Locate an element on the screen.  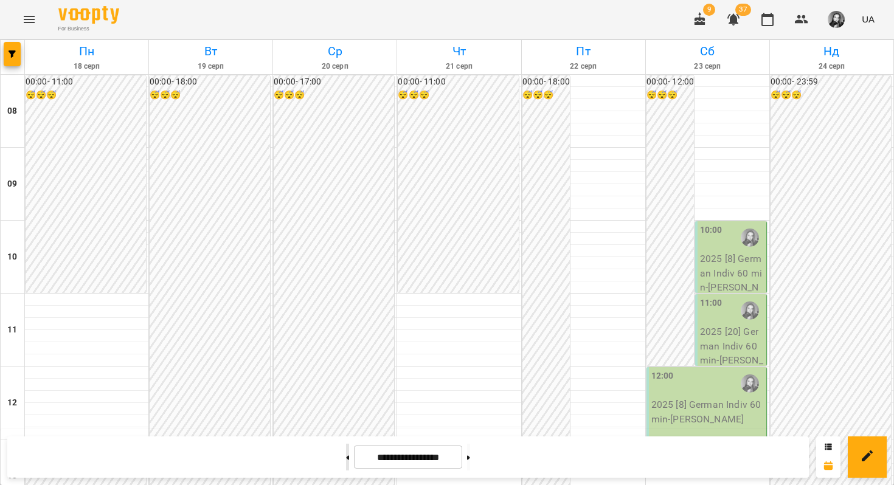
h6: Нд is located at coordinates (831, 51).